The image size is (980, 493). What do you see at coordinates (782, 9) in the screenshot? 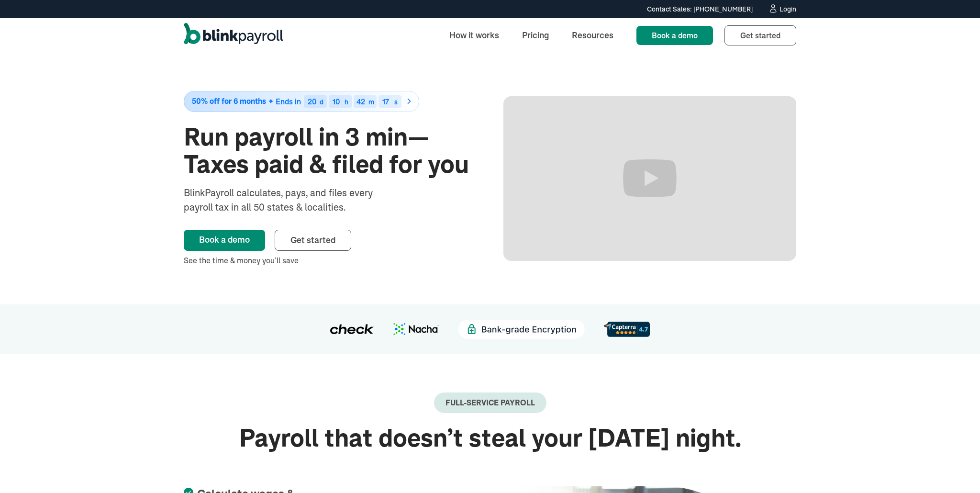
I see `a: Login` at bounding box center [782, 9].